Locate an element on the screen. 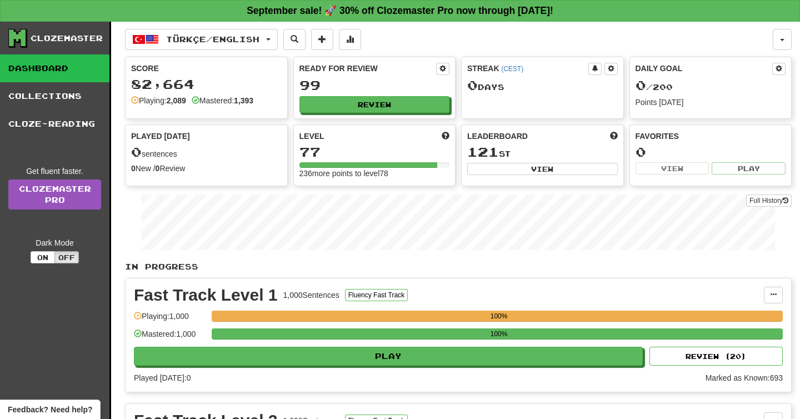 The width and height of the screenshot is (800, 419). div: Playing: is located at coordinates (158, 101).